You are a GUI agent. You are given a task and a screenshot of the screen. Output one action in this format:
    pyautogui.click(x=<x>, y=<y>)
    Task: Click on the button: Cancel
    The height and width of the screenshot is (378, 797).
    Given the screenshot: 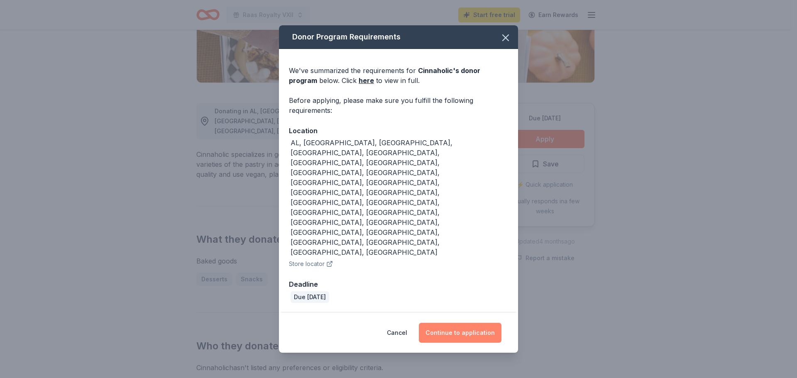 What is the action you would take?
    pyautogui.click(x=397, y=333)
    